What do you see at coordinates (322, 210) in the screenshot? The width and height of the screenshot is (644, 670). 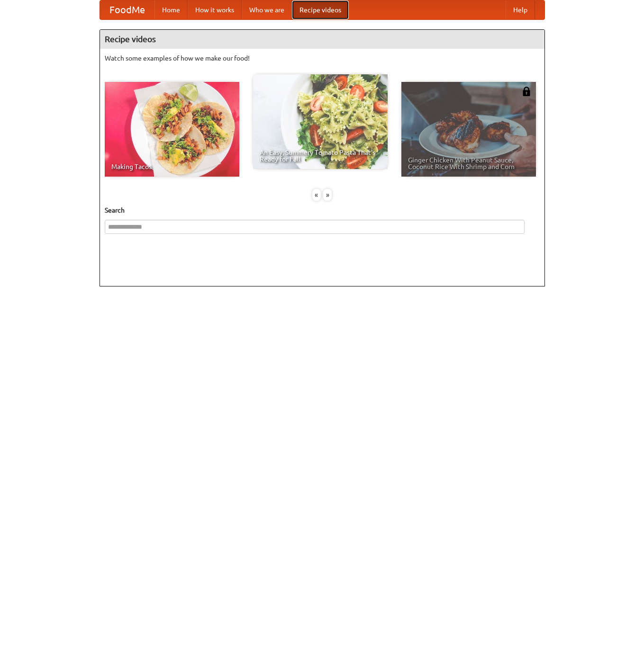 I see `h5: Search` at bounding box center [322, 210].